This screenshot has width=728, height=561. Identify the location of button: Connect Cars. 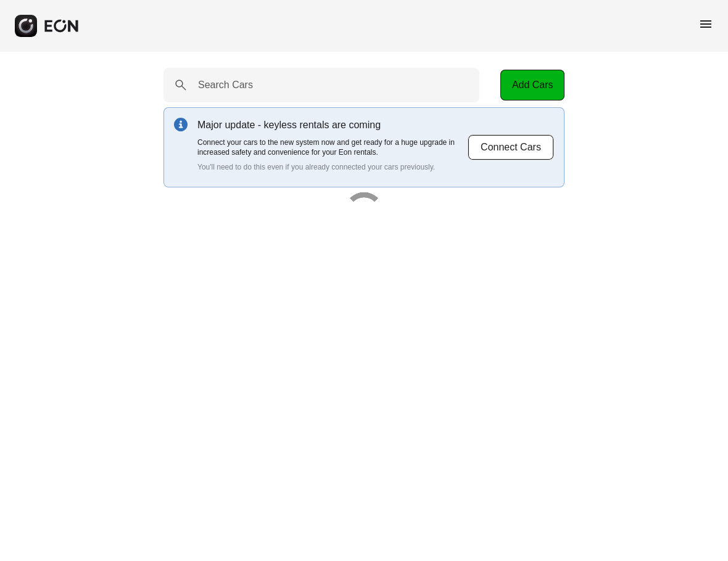
(511, 147).